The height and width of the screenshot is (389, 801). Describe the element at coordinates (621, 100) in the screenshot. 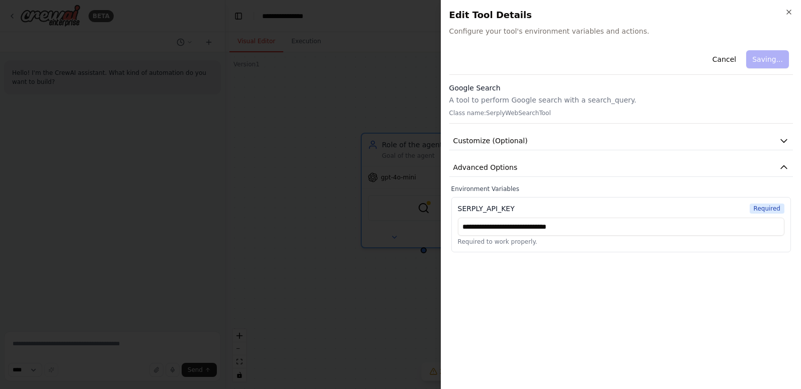

I see `p: A tool to perform Google search with a search_query.` at that location.